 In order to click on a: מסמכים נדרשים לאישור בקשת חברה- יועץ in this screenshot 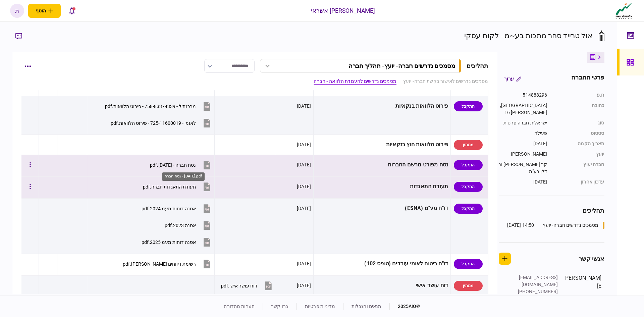, I will do `click(446, 81)`.